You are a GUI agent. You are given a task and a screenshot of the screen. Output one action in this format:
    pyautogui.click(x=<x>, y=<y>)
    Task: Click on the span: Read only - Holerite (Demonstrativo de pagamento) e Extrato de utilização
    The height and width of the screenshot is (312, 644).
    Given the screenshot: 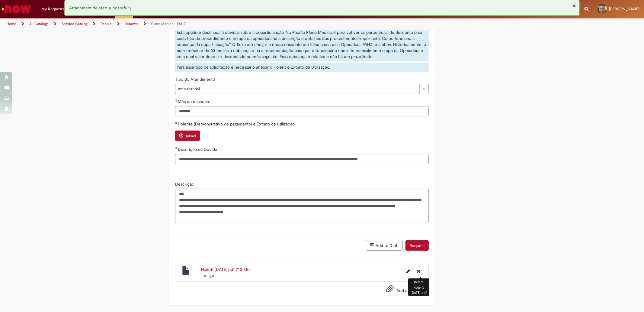 What is the action you would take?
    pyautogui.click(x=237, y=124)
    